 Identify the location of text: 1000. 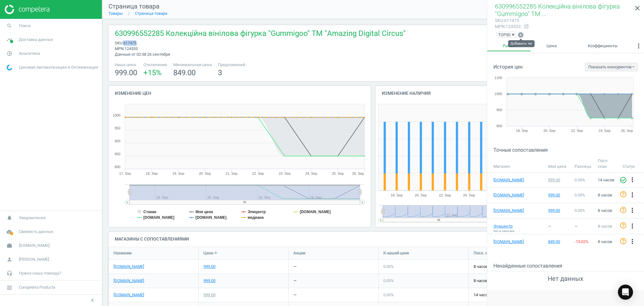
(498, 94).